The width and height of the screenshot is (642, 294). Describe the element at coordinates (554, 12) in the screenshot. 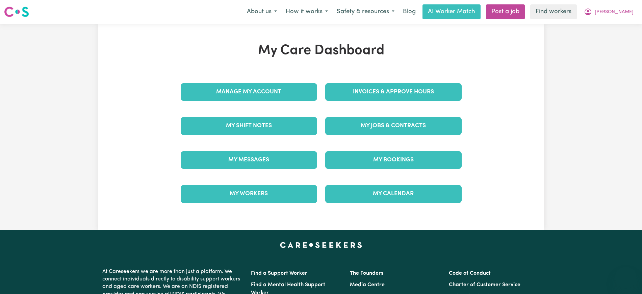

I see `a: Find workers` at that location.